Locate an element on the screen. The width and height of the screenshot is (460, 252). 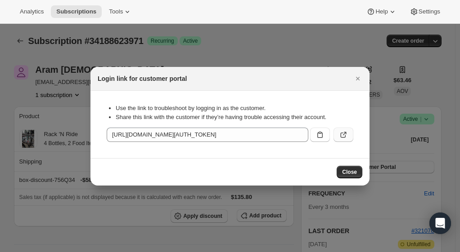
h2: Login link for customer portal is located at coordinates (142, 79).